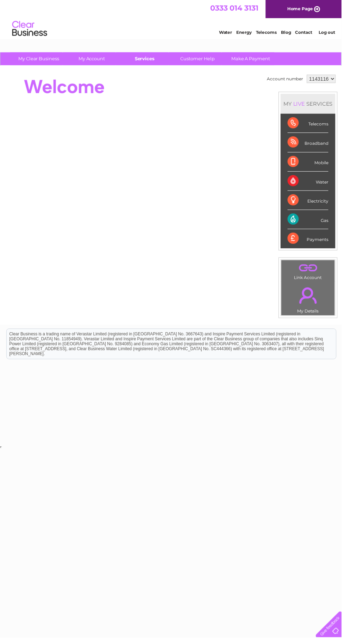  I want to click on div: Telecoms, so click(311, 124).